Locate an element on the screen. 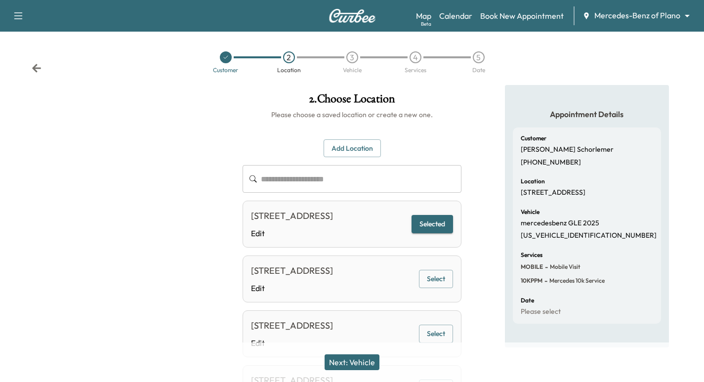 The height and width of the screenshot is (382, 704). div: 4 is located at coordinates (416, 57).